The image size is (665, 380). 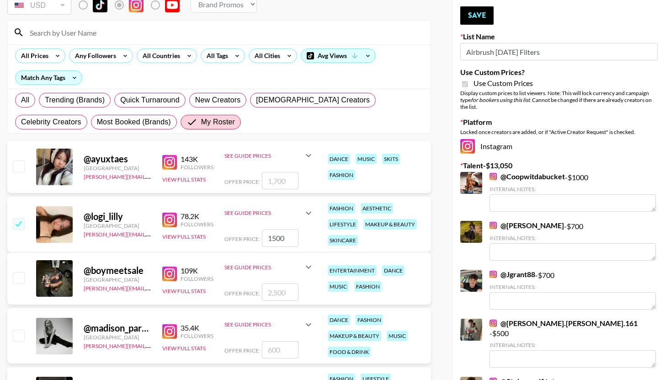 What do you see at coordinates (573, 343) in the screenshot?
I see `div: - $ 500` at bounding box center [573, 343].